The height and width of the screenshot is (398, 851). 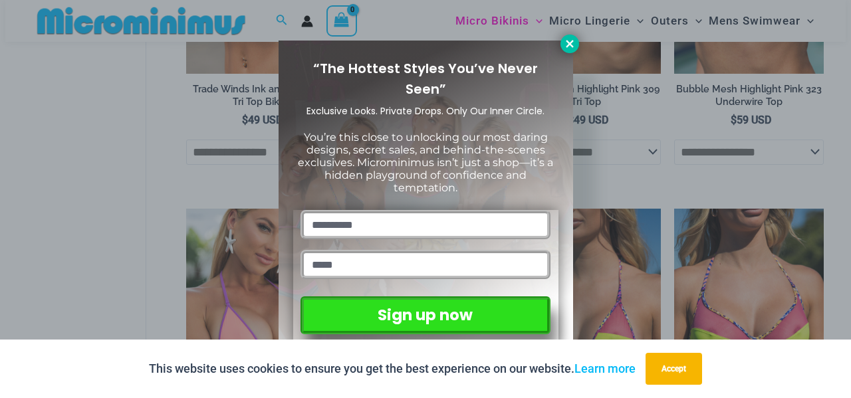 What do you see at coordinates (426, 111) in the screenshot?
I see `span: Exclusive Looks. Private Drops. Only Our Inner Circle.` at bounding box center [426, 111].